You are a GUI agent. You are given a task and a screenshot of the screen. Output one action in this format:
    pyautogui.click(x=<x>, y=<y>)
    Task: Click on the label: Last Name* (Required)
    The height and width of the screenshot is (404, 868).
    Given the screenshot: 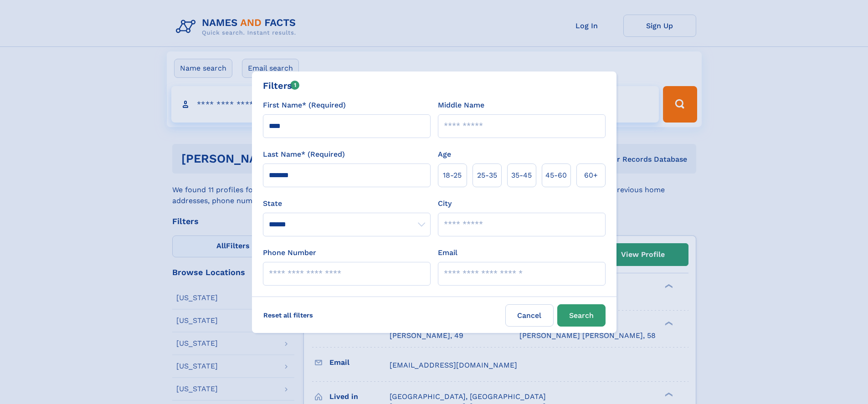 What is the action you would take?
    pyautogui.click(x=304, y=154)
    